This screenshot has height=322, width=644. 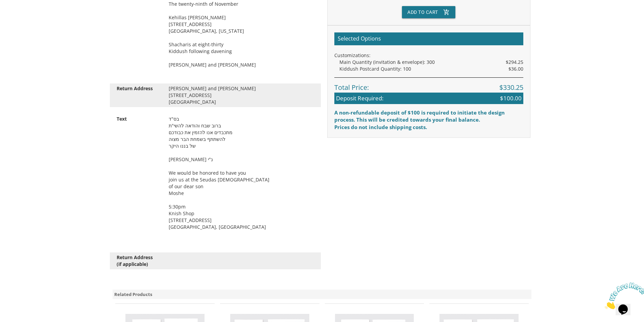 I want to click on div: A non-refundable deposit of $100 is required to initiate the design process. This will be credite..., so click(x=429, y=116).